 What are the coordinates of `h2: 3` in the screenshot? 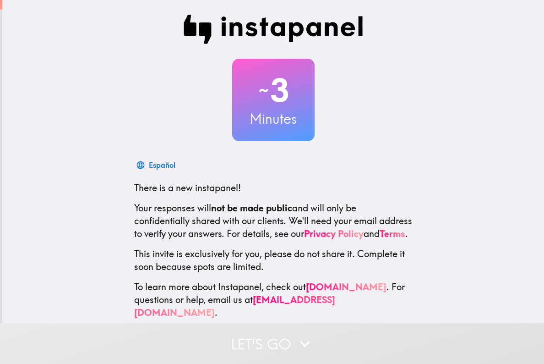 It's located at (274, 90).